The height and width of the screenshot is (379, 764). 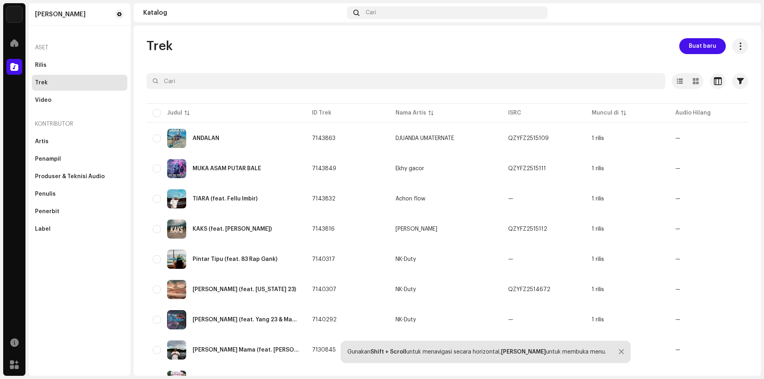 I want to click on div: Achon flow, so click(x=410, y=199).